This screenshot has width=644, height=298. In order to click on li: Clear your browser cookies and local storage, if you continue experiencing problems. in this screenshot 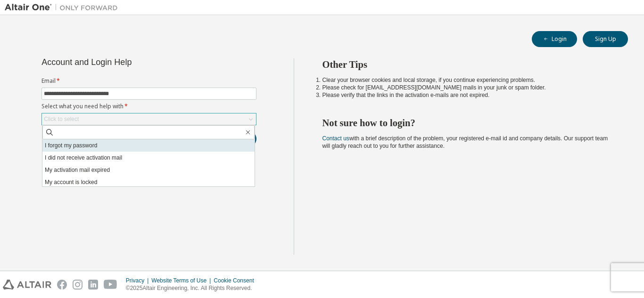, I will do `click(466, 80)`.